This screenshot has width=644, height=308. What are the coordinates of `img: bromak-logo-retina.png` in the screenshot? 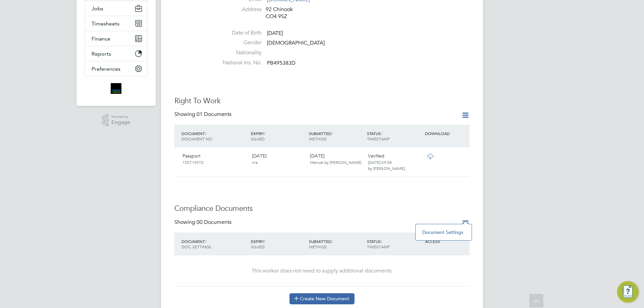 It's located at (116, 89).